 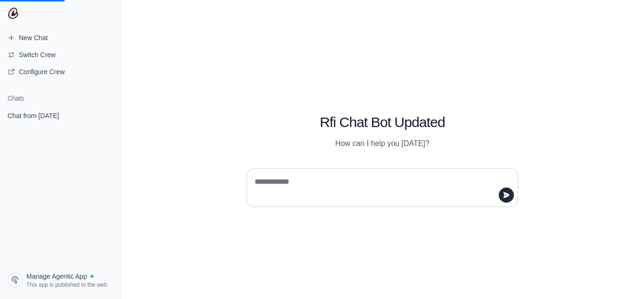 What do you see at coordinates (57, 276) in the screenshot?
I see `span: Manage Agentic App` at bounding box center [57, 276].